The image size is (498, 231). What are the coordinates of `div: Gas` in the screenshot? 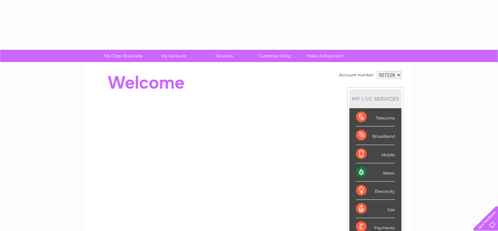 It's located at (375, 209).